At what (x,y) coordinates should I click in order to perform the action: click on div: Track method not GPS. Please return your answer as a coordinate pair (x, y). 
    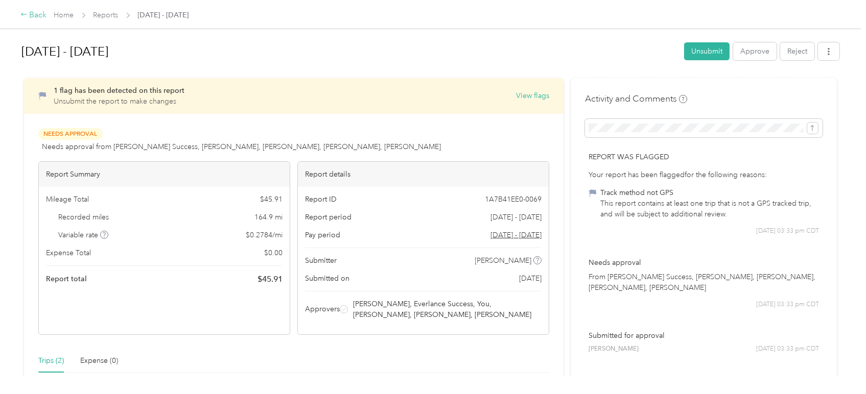
    Looking at the image, I should click on (709, 193).